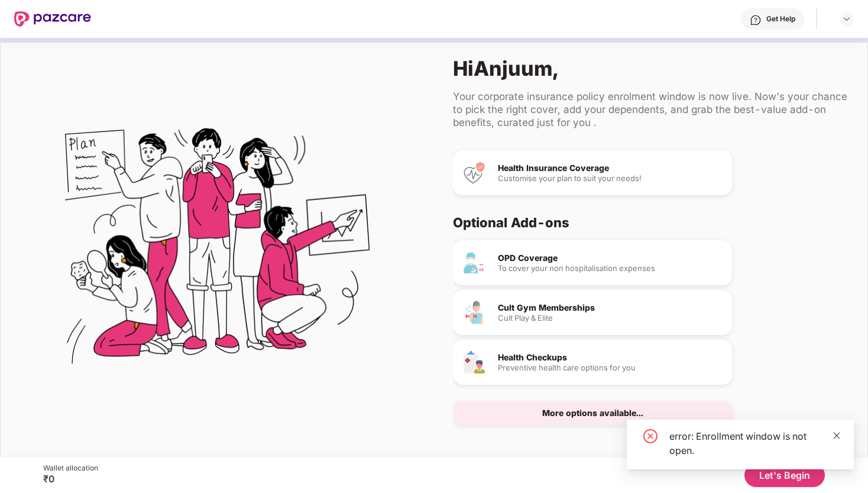 This screenshot has width=868, height=493. I want to click on img: Health Insurance Coverage, so click(474, 173).